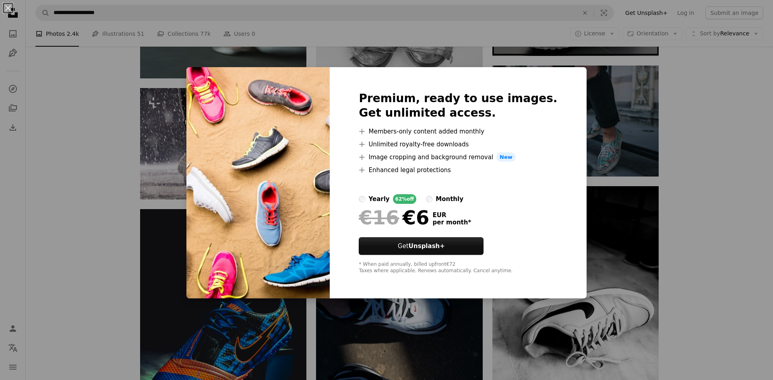 Image resolution: width=773 pixels, height=380 pixels. I want to click on button: GetUnsplash+, so click(421, 246).